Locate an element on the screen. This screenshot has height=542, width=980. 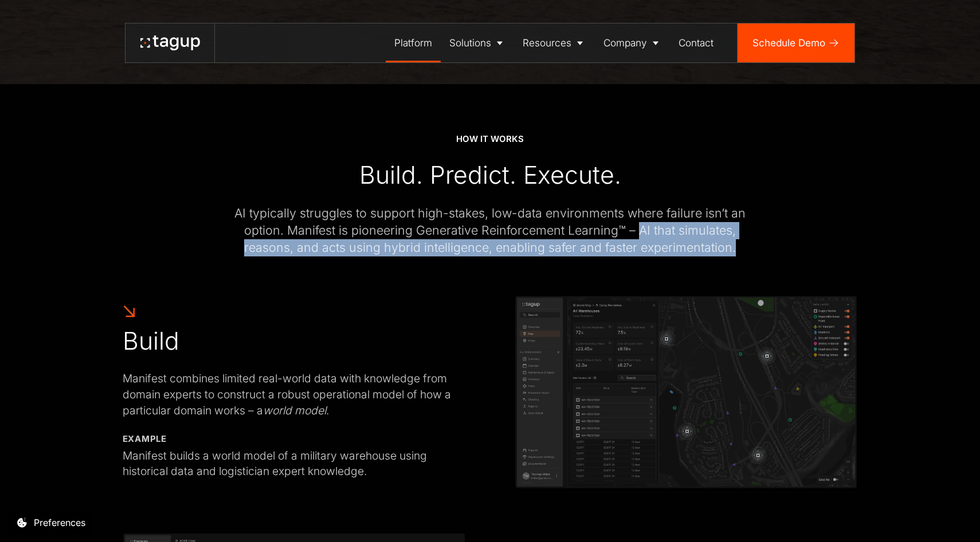
div: Build is located at coordinates (150, 340).